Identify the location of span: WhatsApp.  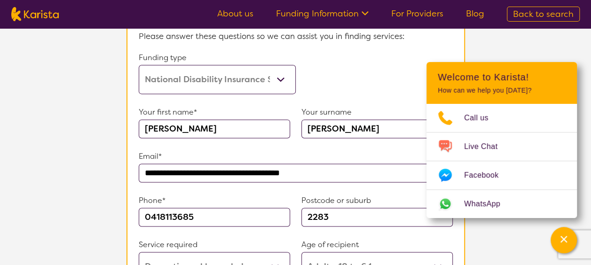
(487, 204).